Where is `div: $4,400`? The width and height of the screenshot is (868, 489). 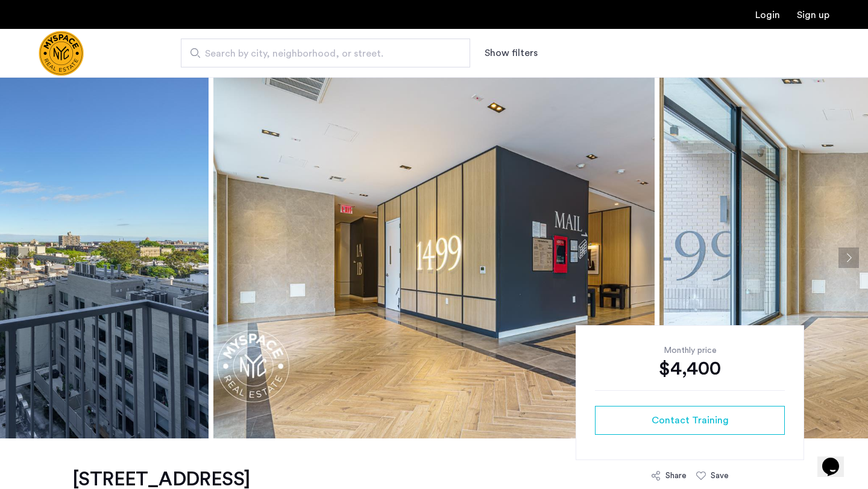
div: $4,400 is located at coordinates (690, 368).